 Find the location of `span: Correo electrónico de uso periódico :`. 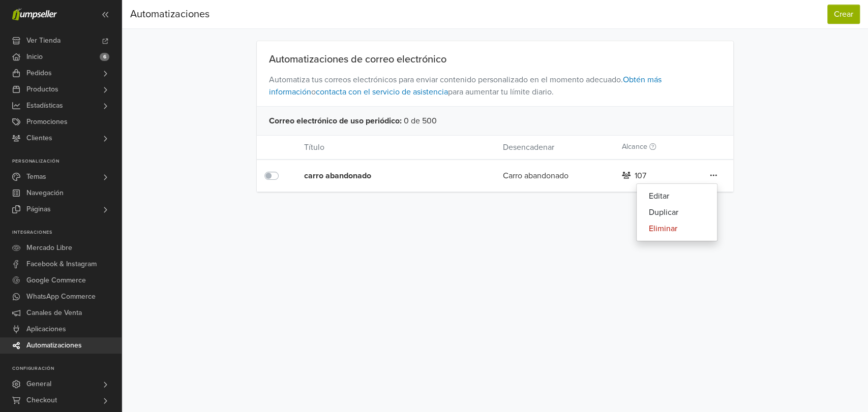

span: Correo electrónico de uso periódico : is located at coordinates (335, 121).